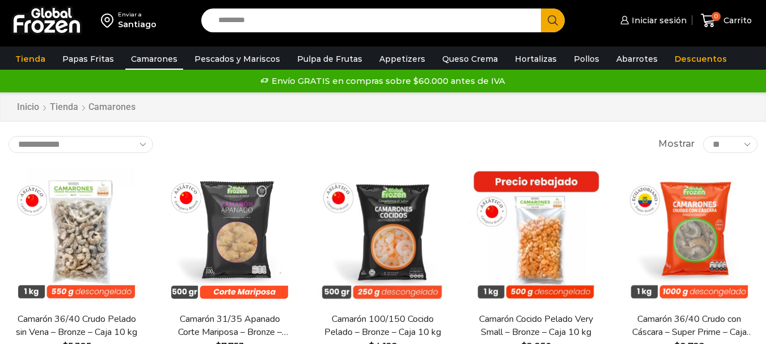 The width and height of the screenshot is (766, 344). I want to click on a: Camarón Cocido Pelado Very Small – Bronze – Caja 10 kg, so click(536, 326).